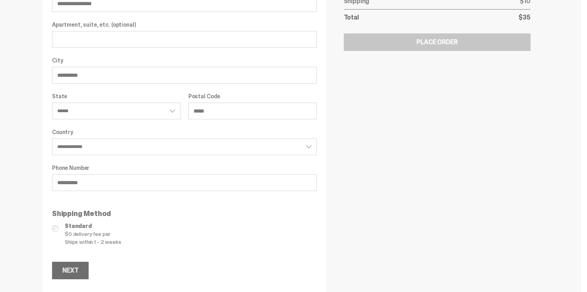 The image size is (587, 292). Describe the element at coordinates (184, 132) in the screenshot. I see `label: Country` at that location.